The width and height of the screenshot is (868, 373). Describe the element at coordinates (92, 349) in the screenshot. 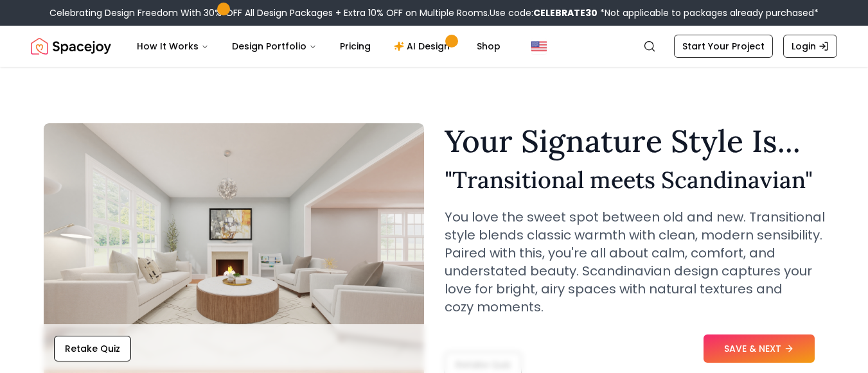

I see `button: Retake Quiz` at that location.